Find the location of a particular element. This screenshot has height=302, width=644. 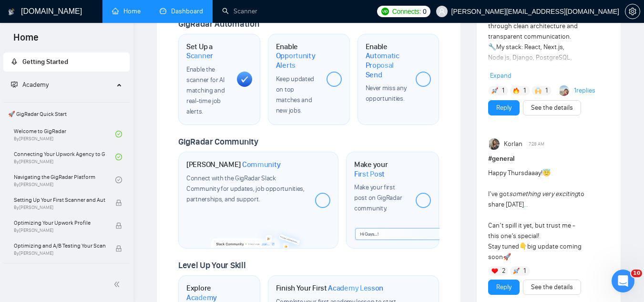

em: something very exciting is located at coordinates (543, 194).